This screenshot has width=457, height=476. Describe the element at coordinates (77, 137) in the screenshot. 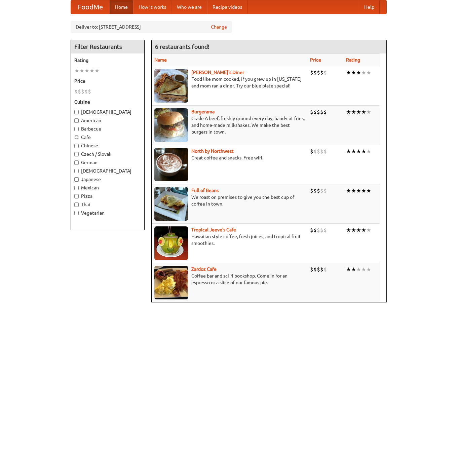

I see `input: Cafe` at that location.